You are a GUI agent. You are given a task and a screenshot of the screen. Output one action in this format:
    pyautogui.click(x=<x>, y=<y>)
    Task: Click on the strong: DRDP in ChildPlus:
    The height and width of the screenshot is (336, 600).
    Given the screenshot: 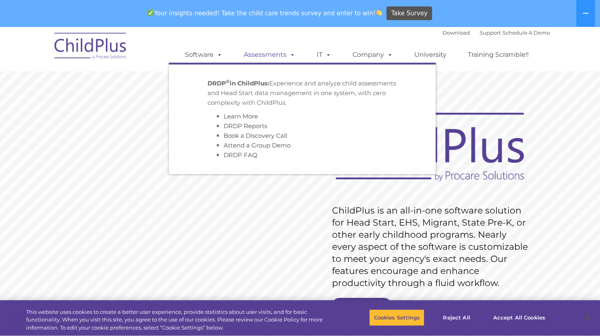 What is the action you would take?
    pyautogui.click(x=238, y=83)
    